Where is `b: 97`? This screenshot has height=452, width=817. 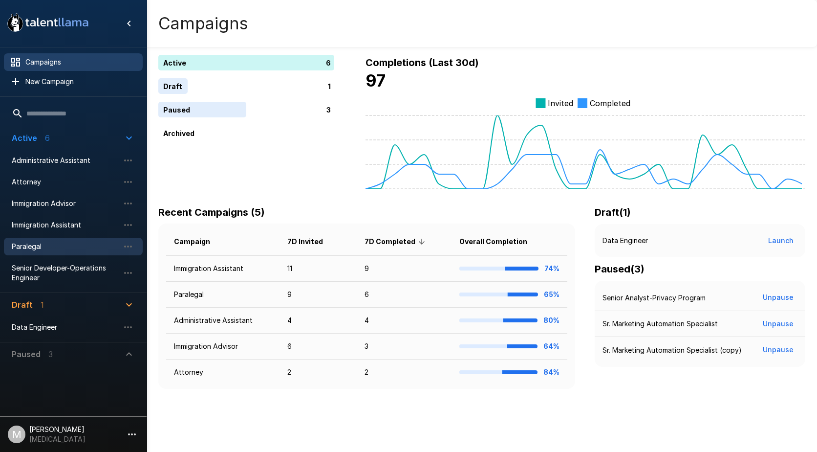
b: 97 is located at coordinates (375, 80).